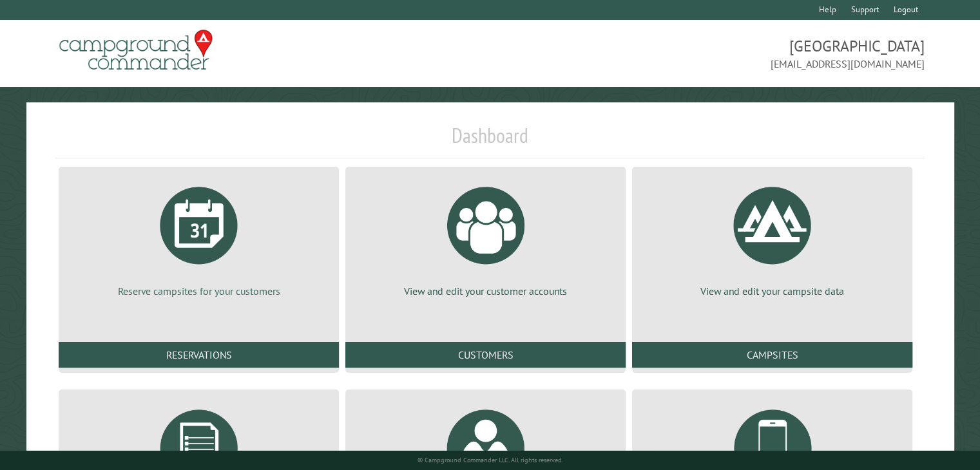 Image resolution: width=980 pixels, height=470 pixels. I want to click on p: View and edit your campsite data, so click(772, 291).